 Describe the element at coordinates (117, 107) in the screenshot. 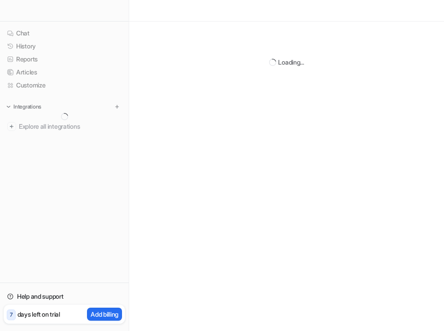

I see `img: menu_add.svg` at that location.